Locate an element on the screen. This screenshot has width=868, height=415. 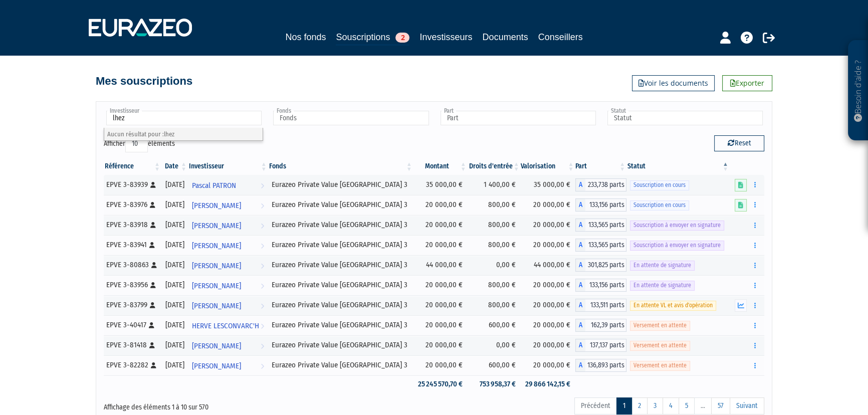
td: 44 000,00 € is located at coordinates (548, 265).